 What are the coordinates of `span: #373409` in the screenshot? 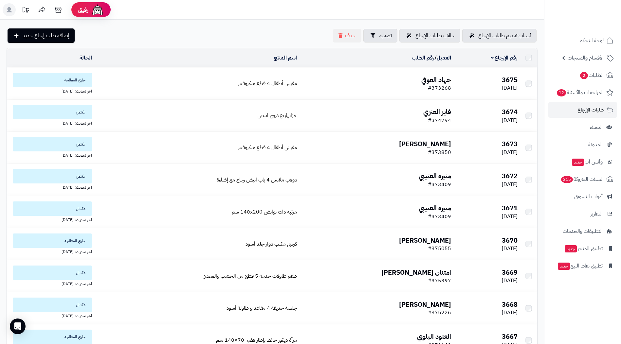 It's located at (439, 217).